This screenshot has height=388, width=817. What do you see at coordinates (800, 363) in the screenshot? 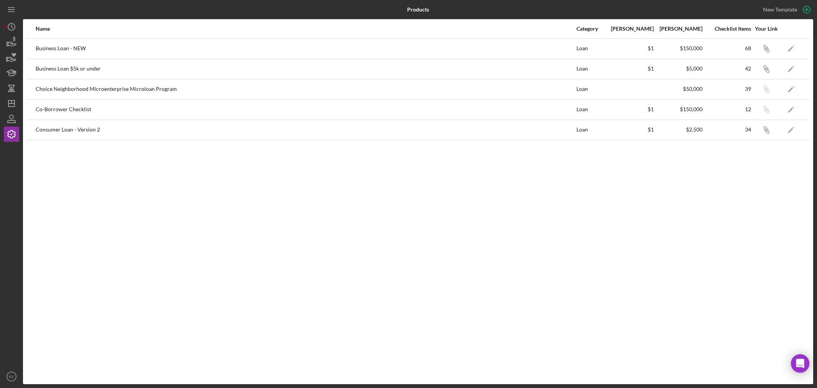
I see `div: Open Intercom Messenger` at bounding box center [800, 363].